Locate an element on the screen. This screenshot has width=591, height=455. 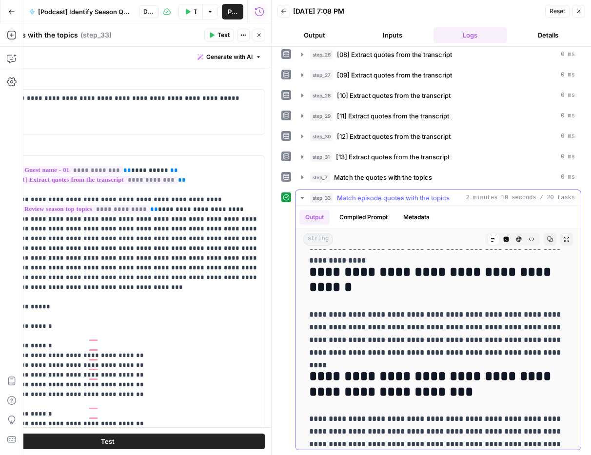
span: [10] Extract quotes from the transcript is located at coordinates (393, 96).